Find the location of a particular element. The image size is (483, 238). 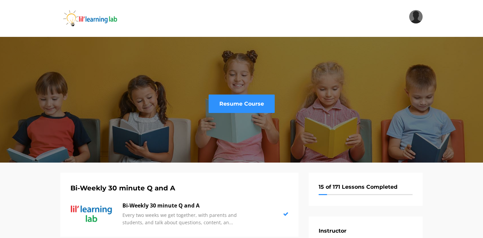

img: f3c122ee6b47e3f793b3894f11e5b8e5 is located at coordinates (416, 17).